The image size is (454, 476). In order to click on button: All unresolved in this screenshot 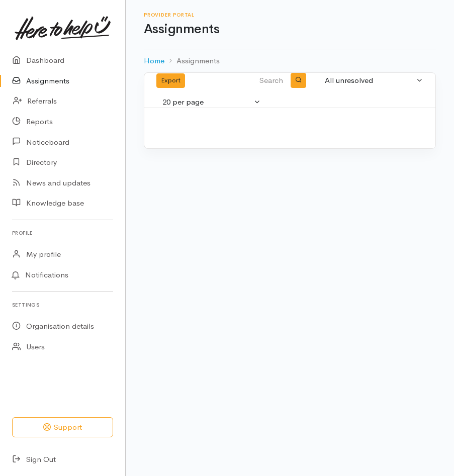, I will do `click(374, 80)`.